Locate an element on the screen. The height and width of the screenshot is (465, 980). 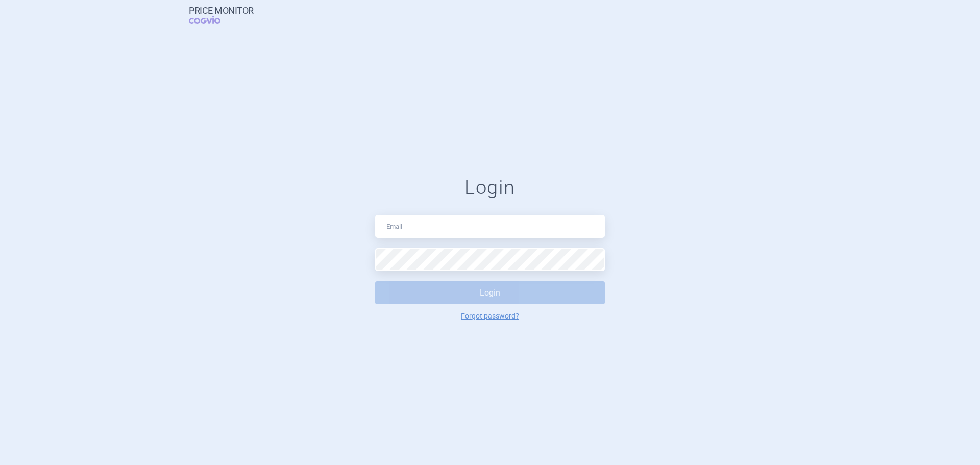
a: Forgot password? is located at coordinates (490, 316).